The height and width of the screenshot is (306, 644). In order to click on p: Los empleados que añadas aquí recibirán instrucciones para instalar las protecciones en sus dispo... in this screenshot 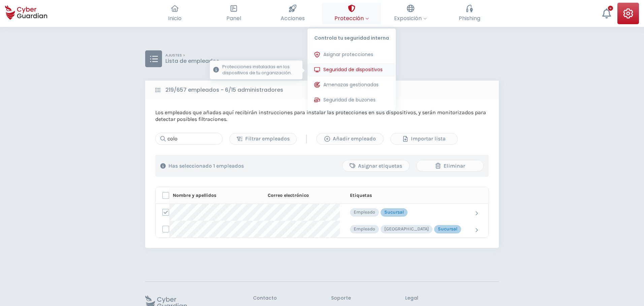, I will do `click(322, 116)`.